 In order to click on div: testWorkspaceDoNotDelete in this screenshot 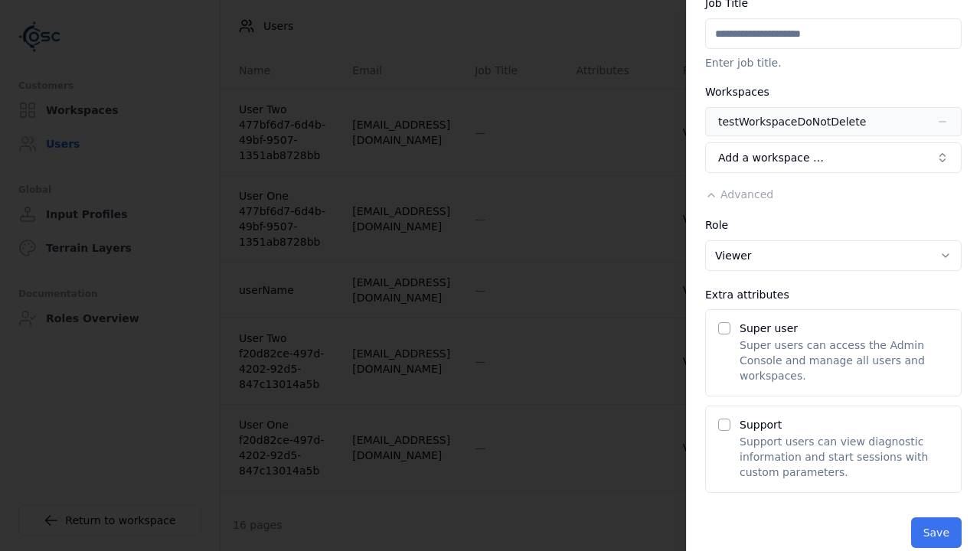, I will do `click(792, 122)`.